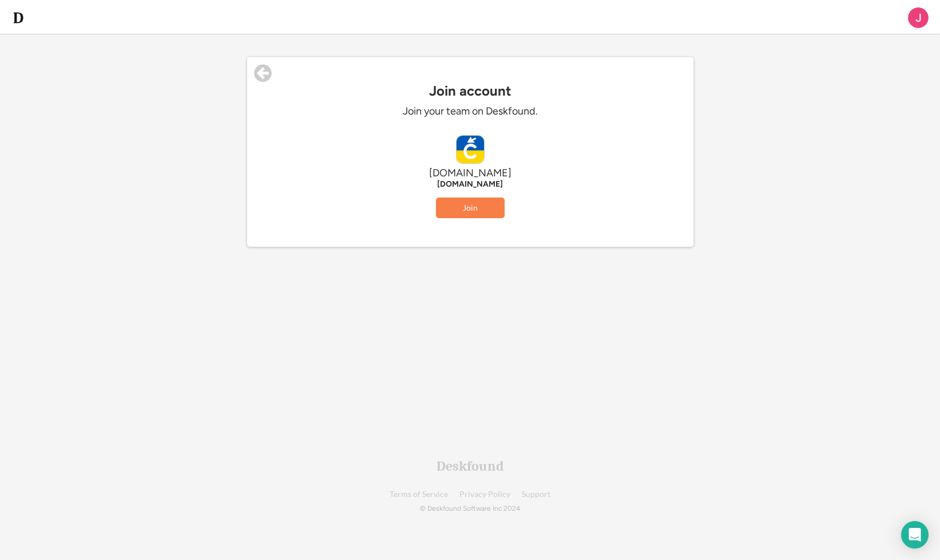  Describe the element at coordinates (536, 494) in the screenshot. I see `a: Support` at that location.